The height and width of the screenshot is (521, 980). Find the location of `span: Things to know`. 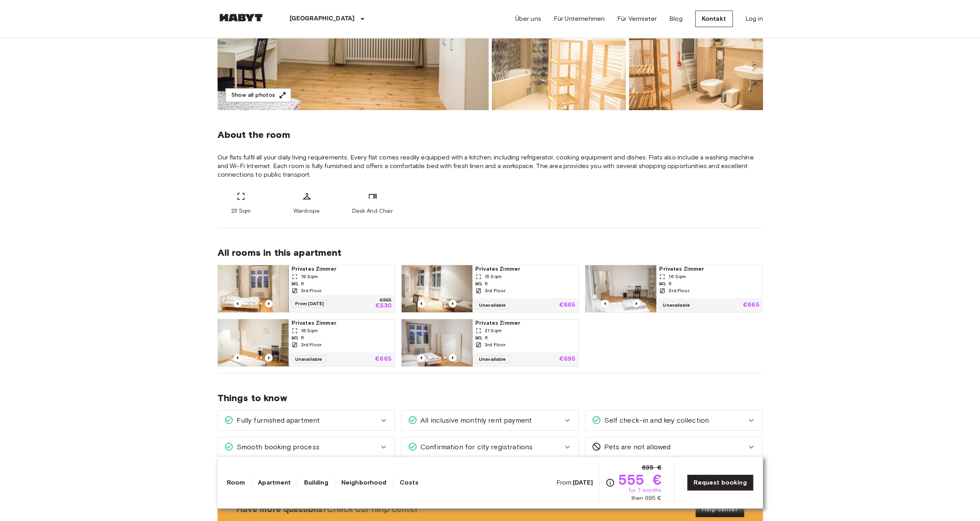

span: Things to know is located at coordinates (490, 399).